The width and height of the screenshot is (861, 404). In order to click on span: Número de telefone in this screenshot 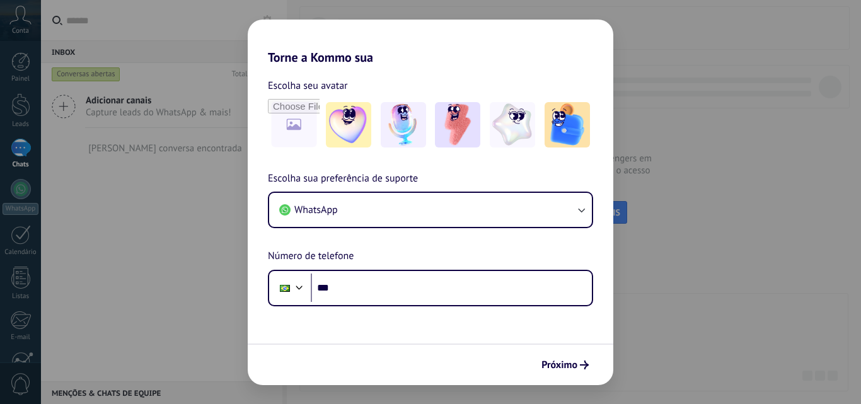, I will do `click(311, 256)`.